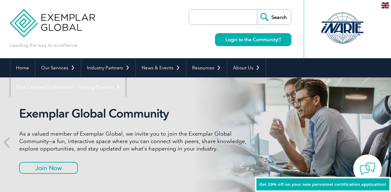 The height and width of the screenshot is (192, 391). What do you see at coordinates (206, 68) in the screenshot?
I see `a: Resources` at bounding box center [206, 68].